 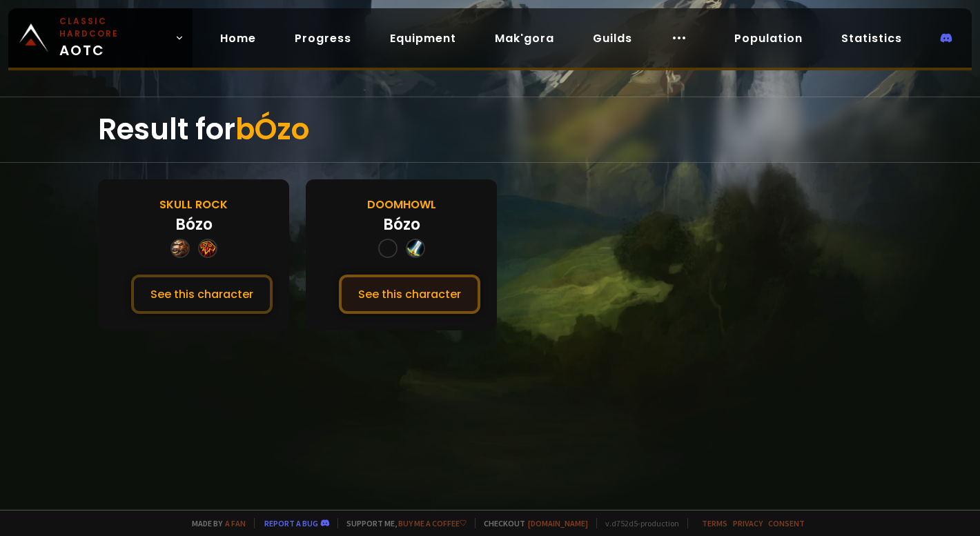 What do you see at coordinates (214, 523) in the screenshot?
I see `span: Made by` at bounding box center [214, 523].